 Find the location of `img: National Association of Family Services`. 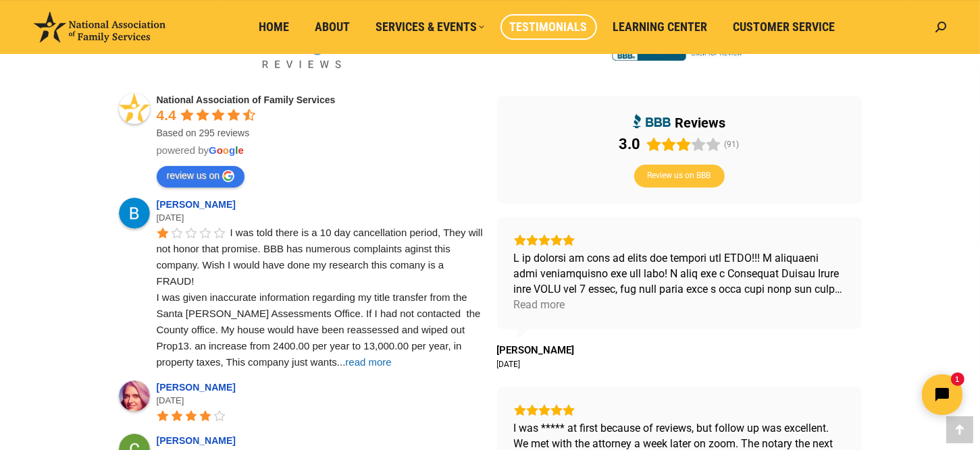

img: National Association of Family Services is located at coordinates (99, 27).